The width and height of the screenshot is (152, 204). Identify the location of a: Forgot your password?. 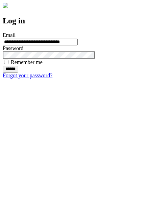
(27, 75).